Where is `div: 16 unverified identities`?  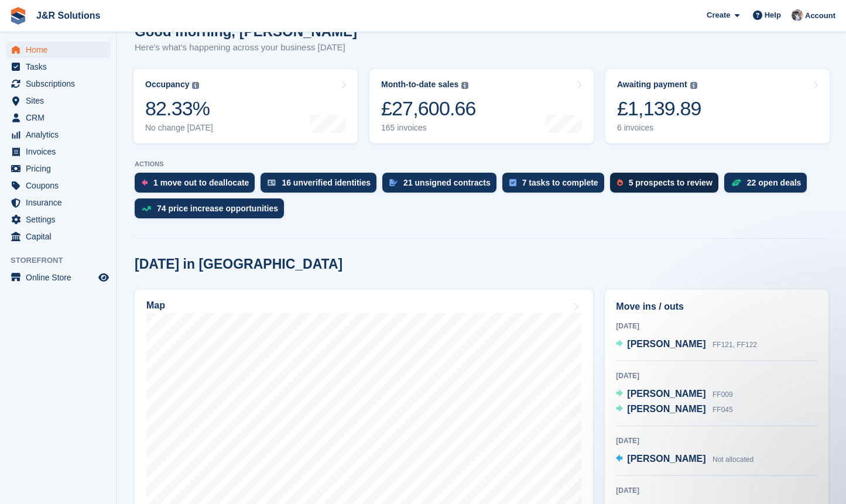
div: 16 unverified identities is located at coordinates (326, 183).